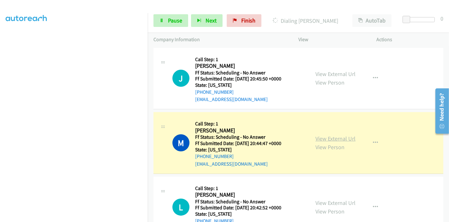 This screenshot has height=222, width=449. Describe the element at coordinates (332, 40) in the screenshot. I see `p: View` at that location.